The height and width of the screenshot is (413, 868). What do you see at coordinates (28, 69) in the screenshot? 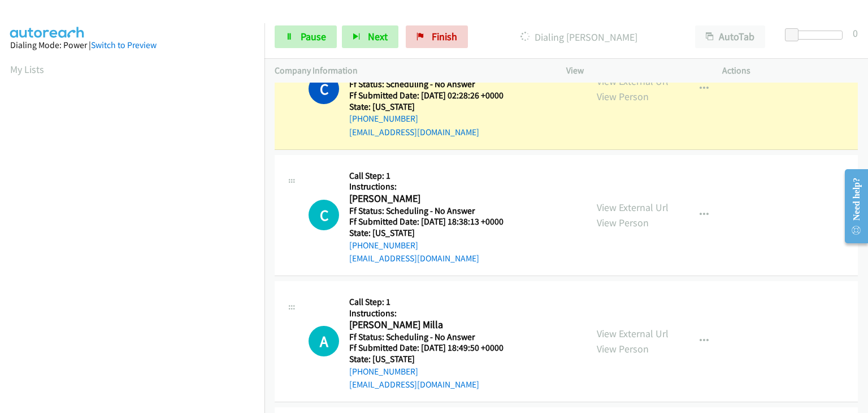
I see `a: My Lists` at bounding box center [28, 69].